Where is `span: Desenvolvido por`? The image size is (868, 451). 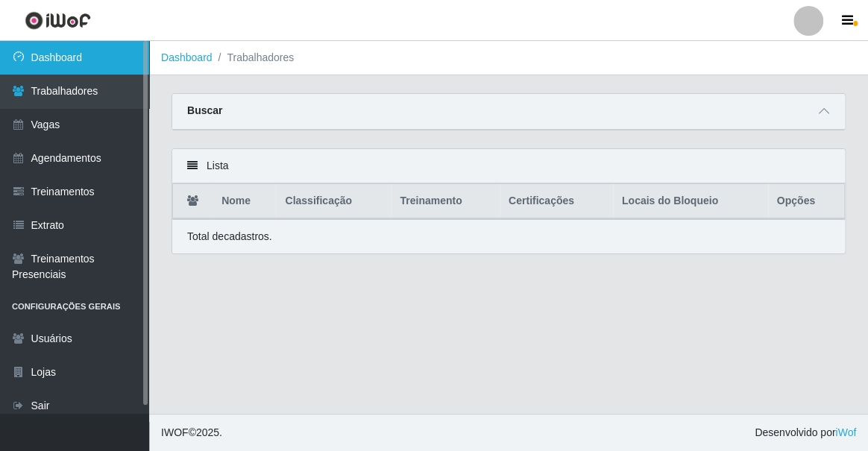
span: Desenvolvido por is located at coordinates (805, 432).